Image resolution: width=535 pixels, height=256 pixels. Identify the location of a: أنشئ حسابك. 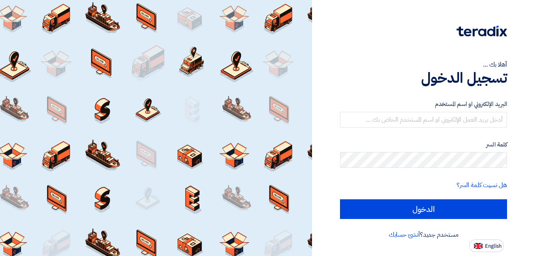
(404, 235).